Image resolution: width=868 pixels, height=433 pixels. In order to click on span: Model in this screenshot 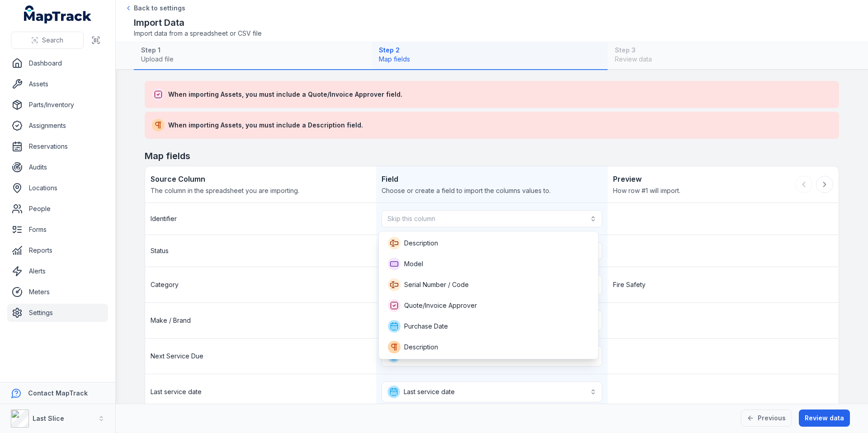, I will do `click(413, 264)`.